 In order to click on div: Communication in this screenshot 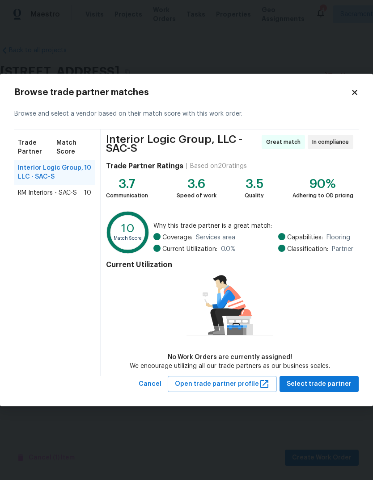, I will do `click(127, 196)`.